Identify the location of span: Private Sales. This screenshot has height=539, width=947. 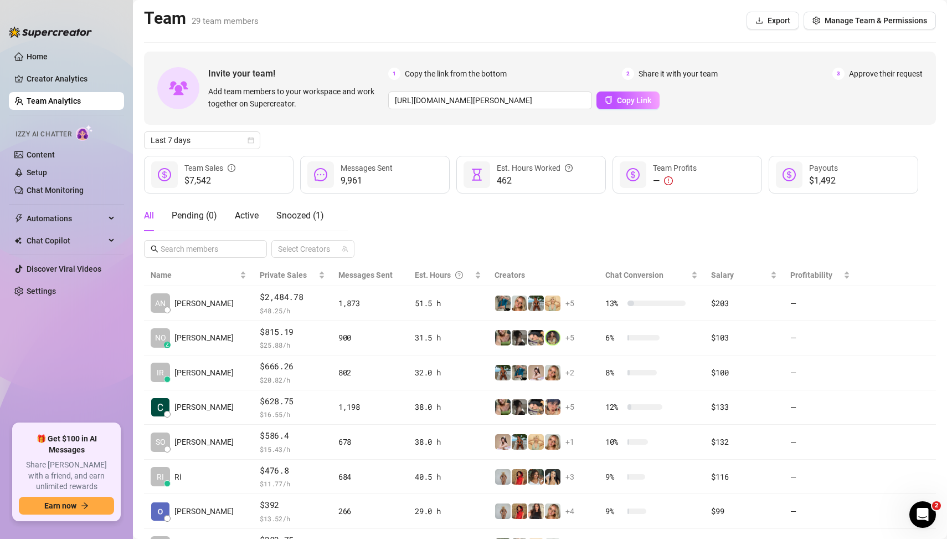
(283, 275).